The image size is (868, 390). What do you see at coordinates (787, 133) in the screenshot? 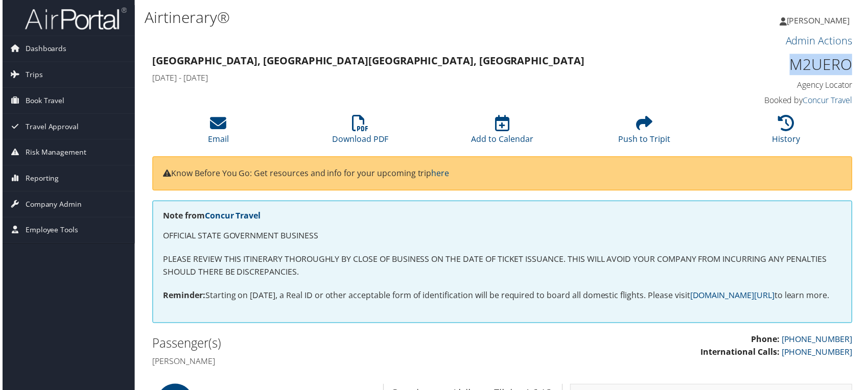
I see `a: History` at bounding box center [787, 133].